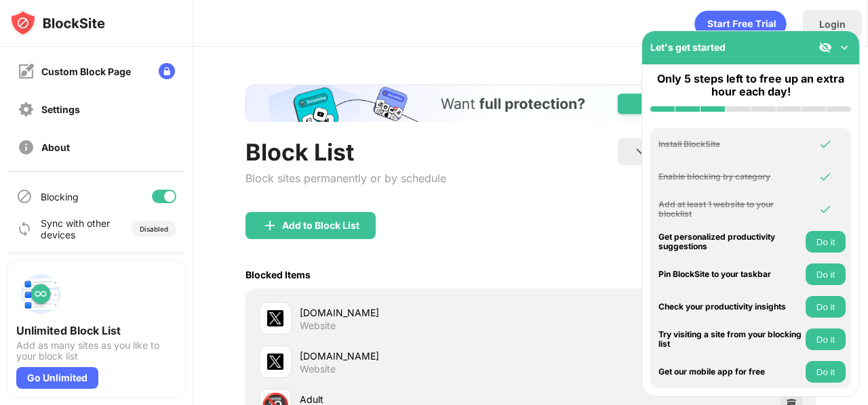 The width and height of the screenshot is (868, 405). What do you see at coordinates (55, 147) in the screenshot?
I see `div: About` at bounding box center [55, 147].